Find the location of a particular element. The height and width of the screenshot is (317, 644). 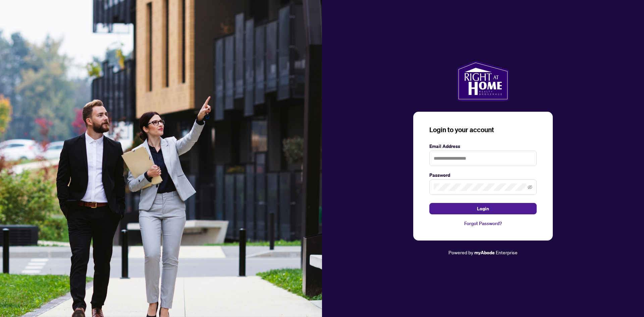

h3: Login to your account is located at coordinates (483, 130).